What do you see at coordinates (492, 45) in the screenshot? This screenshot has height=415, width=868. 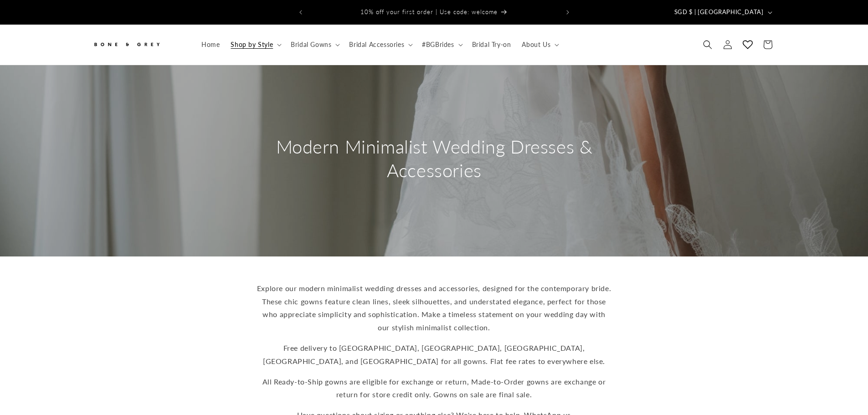 I see `span: Bridal Try-on` at bounding box center [492, 45].